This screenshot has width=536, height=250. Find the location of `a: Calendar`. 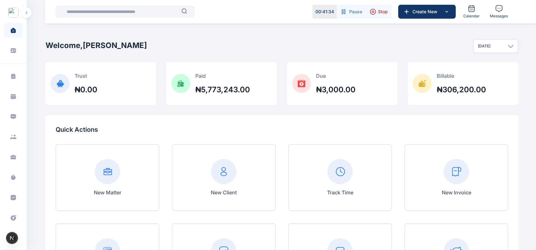

a: Calendar is located at coordinates (472, 12).